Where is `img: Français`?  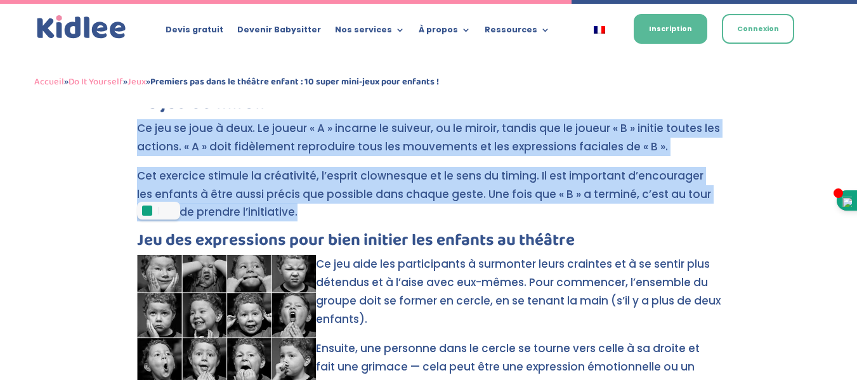
img: Français is located at coordinates (599, 30).